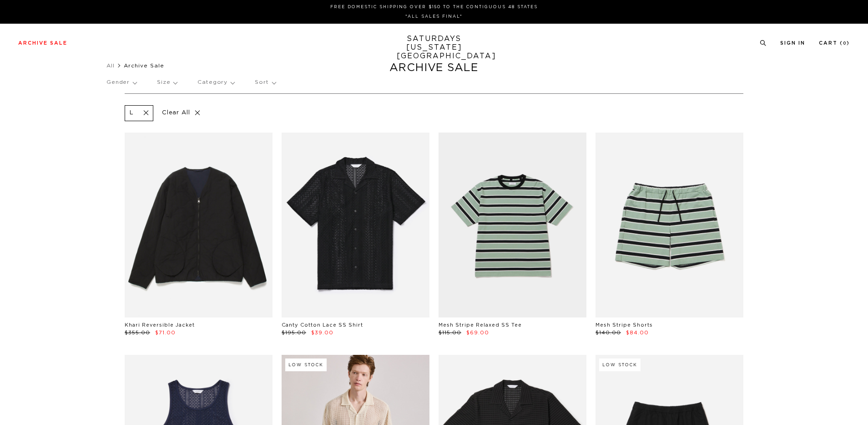  I want to click on span: $84.00, so click(638, 332).